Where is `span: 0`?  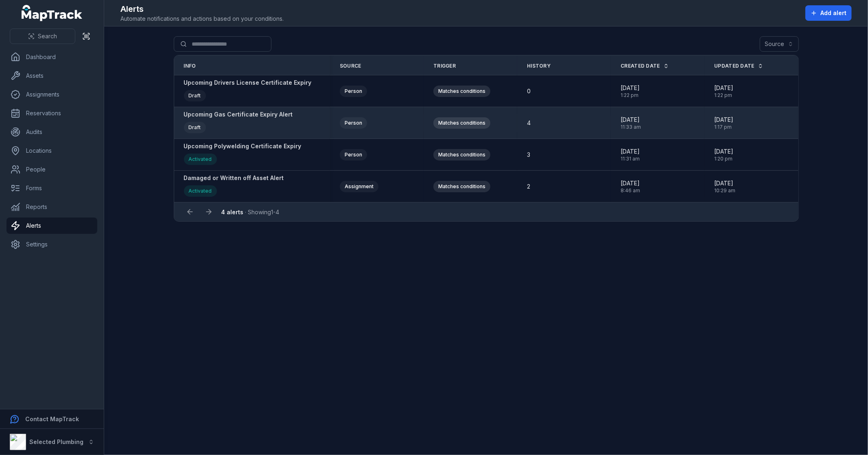
span: 0 is located at coordinates (529, 91).